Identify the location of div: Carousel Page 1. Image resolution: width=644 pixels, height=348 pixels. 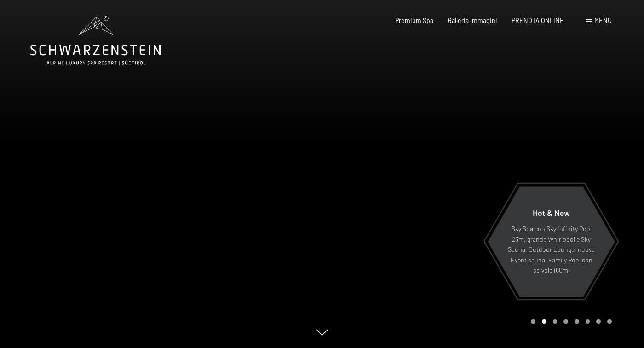
(533, 321).